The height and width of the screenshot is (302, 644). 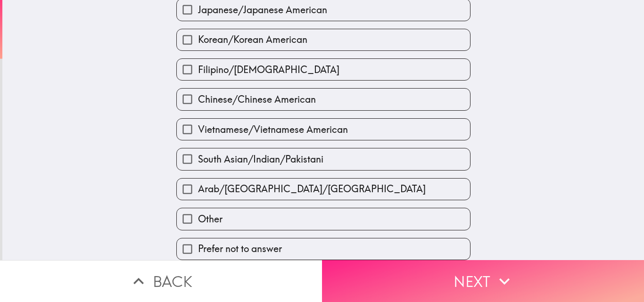 What do you see at coordinates (483, 281) in the screenshot?
I see `button: Next` at bounding box center [483, 281].